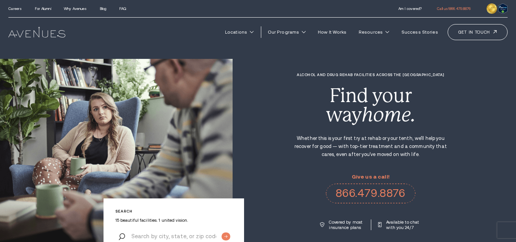  What do you see at coordinates (371, 193) in the screenshot?
I see `a: 866.479.8876` at bounding box center [371, 193].